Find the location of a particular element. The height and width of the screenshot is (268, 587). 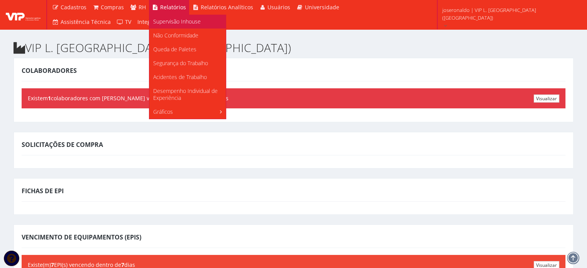

span: Universidade is located at coordinates (322, 7).